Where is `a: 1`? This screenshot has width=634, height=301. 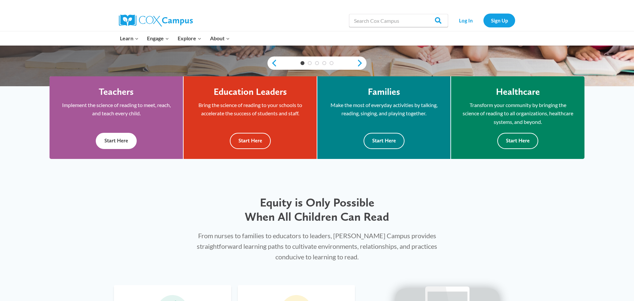
a: 1 is located at coordinates (303, 63).